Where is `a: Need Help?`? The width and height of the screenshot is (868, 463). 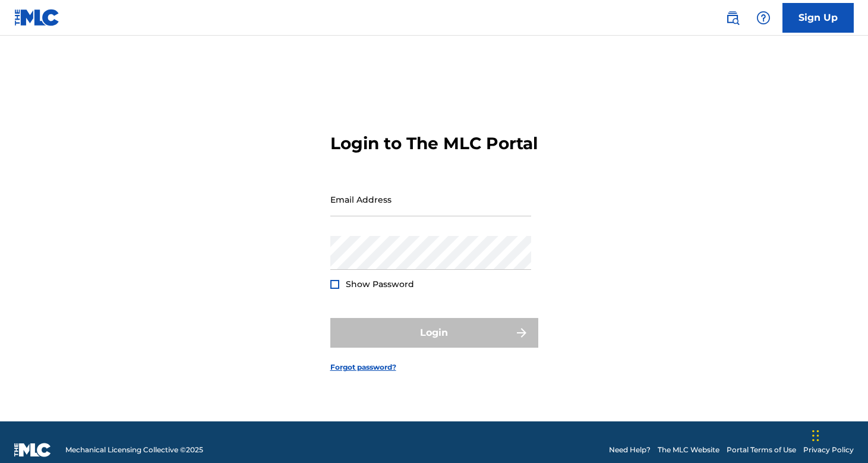 a: Need Help? is located at coordinates (630, 450).